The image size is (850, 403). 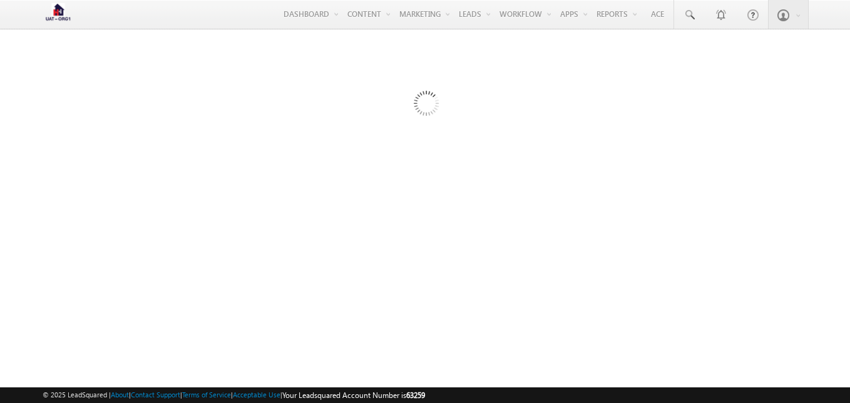 I want to click on img: Loading..., so click(x=425, y=105).